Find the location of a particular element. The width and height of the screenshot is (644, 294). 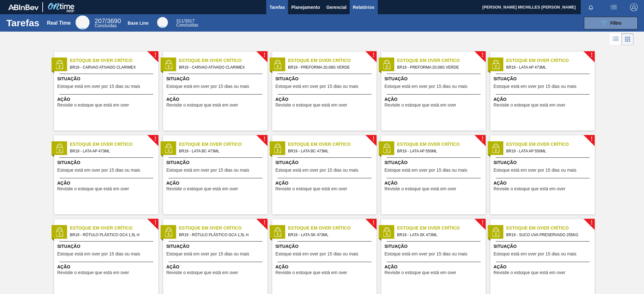

span: / 3917 is located at coordinates (185, 21).